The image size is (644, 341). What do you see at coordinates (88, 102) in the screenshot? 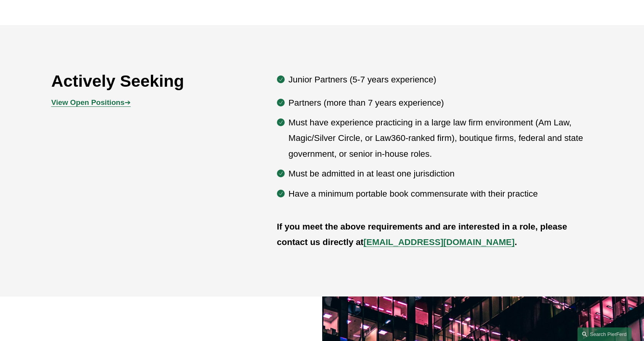
I see `strong: View Open Positions` at bounding box center [88, 102].